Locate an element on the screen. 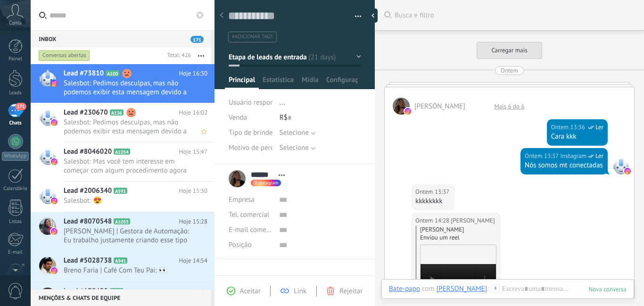 The height and width of the screenshot is (306, 644). div: Cara kkk is located at coordinates (577, 136).